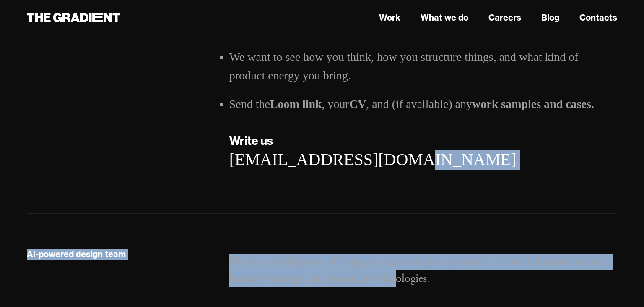 The height and width of the screenshot is (307, 644). I want to click on a: Contacts, so click(598, 17).